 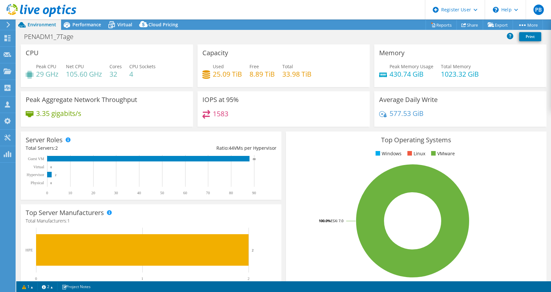 What do you see at coordinates (142, 279) in the screenshot?
I see `text: 1` at bounding box center [142, 279].